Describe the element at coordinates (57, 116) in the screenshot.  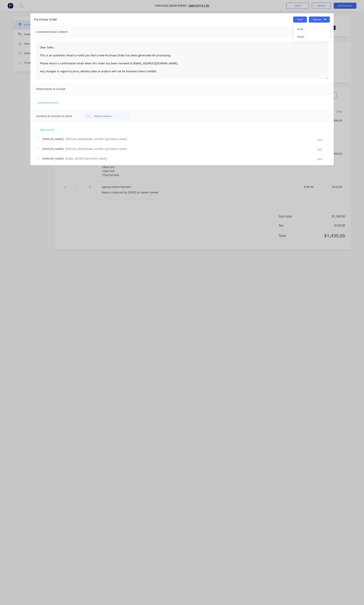
I see `span: Contacts to include on email` at that location.